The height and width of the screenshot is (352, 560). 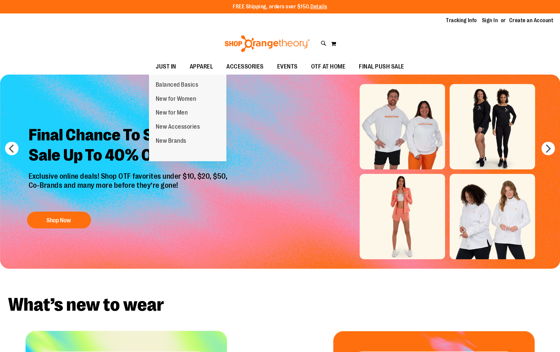 I want to click on a: Final Chance To Save -Sale Up To 40% Off! Exclusive online deals! Shop OTF favorites under $10, $..., so click(x=129, y=176).